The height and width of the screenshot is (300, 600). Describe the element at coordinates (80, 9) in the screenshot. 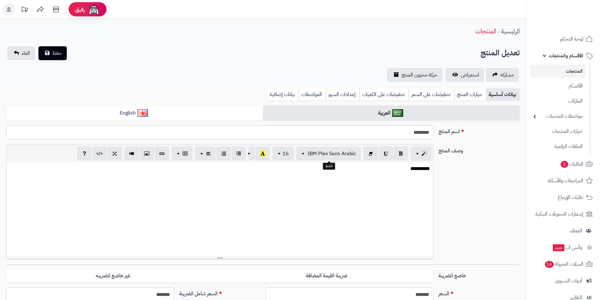

I see `span: رفيق` at that location.